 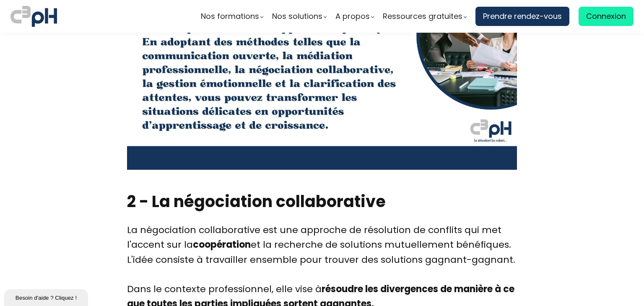 I want to click on img: logo C3PH, so click(x=33, y=16).